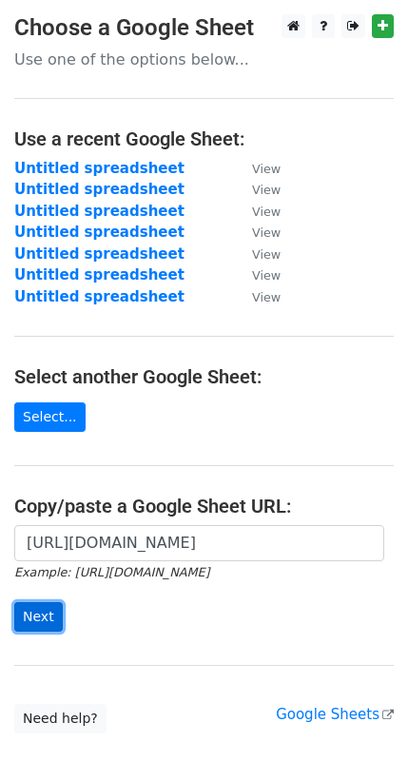 The image size is (408, 781). Describe the element at coordinates (204, 377) in the screenshot. I see `h4: Select another Google Sheet:` at that location.